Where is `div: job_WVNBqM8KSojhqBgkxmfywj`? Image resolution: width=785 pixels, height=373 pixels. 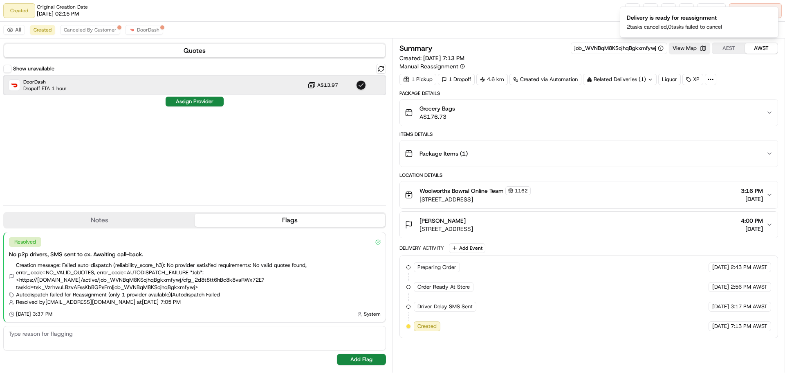 div: job_WVNBqM8KSojhqBgkxmfywj is located at coordinates (619, 48).